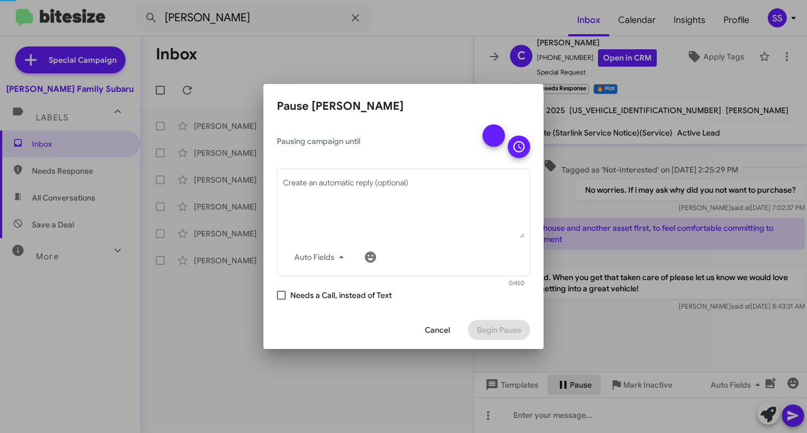  I want to click on button: Cancel, so click(437, 330).